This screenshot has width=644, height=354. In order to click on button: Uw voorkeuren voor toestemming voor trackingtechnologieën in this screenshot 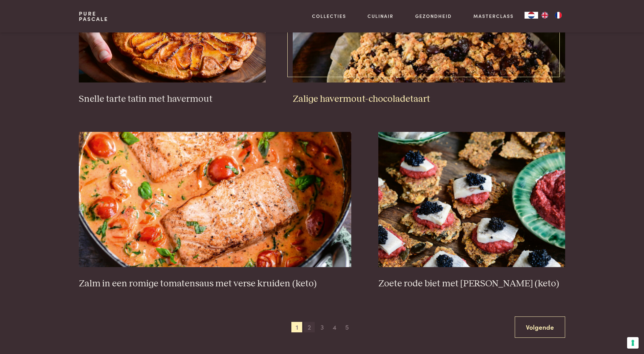, I will do `click(633, 343)`.